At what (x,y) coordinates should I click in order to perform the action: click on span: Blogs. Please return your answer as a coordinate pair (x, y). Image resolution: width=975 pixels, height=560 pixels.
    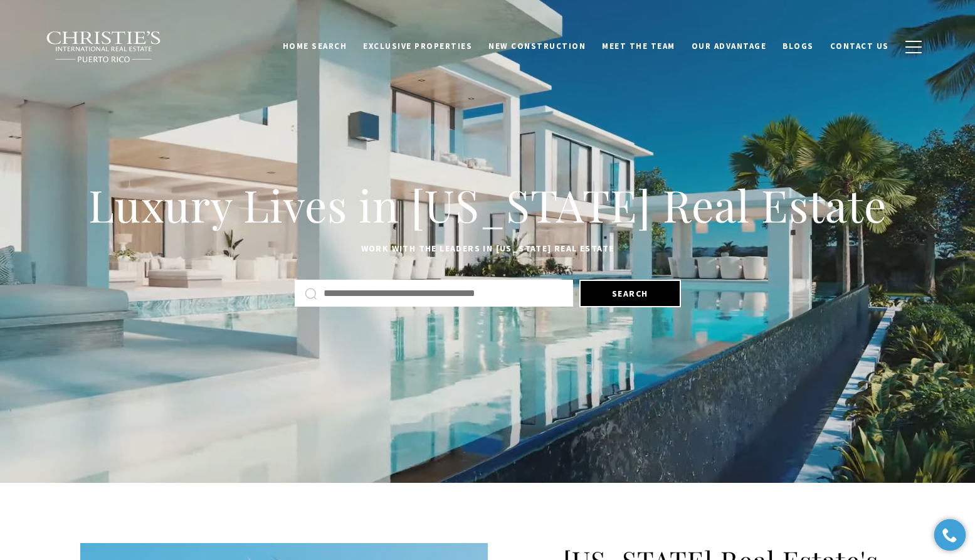
    Looking at the image, I should click on (799, 45).